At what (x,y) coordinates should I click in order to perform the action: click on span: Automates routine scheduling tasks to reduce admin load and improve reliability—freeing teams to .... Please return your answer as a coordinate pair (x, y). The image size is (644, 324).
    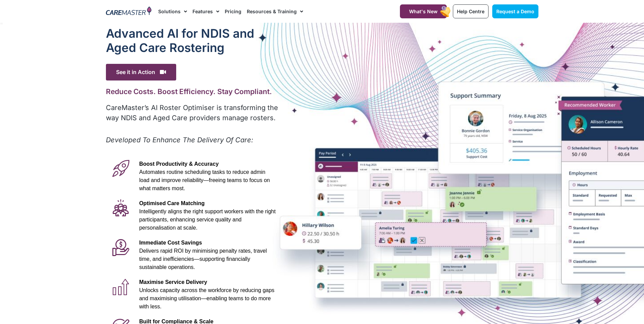
    Looking at the image, I should click on (204, 180).